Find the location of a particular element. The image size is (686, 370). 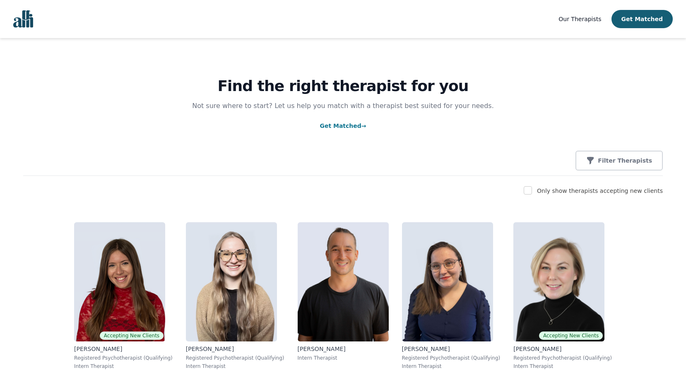

button: Filter Therapists is located at coordinates (619, 161).